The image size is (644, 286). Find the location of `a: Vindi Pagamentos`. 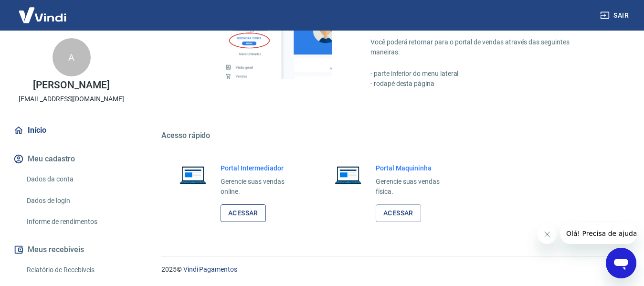

a: Vindi Pagamentos is located at coordinates (210, 269).